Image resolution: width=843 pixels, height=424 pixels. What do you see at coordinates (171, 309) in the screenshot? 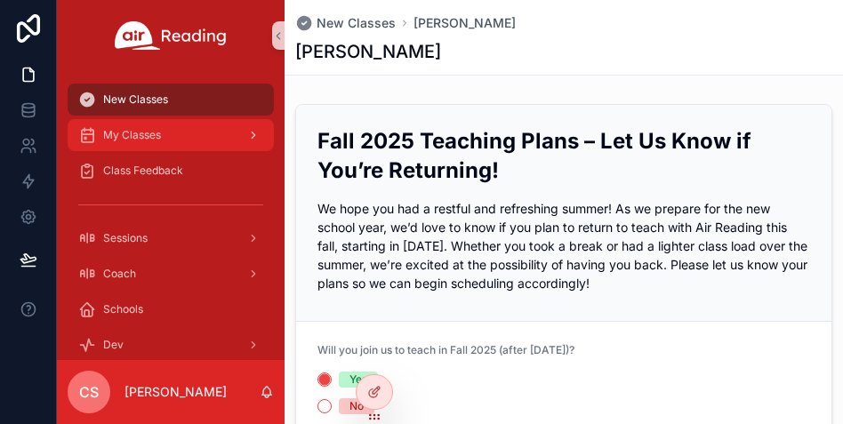
I see `a: Schools` at bounding box center [171, 309].